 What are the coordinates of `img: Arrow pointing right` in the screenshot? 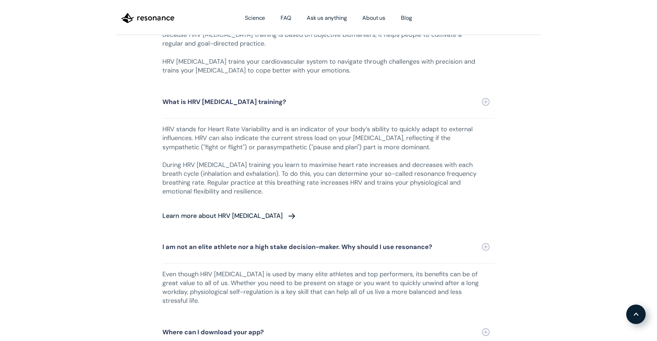 It's located at (292, 216).